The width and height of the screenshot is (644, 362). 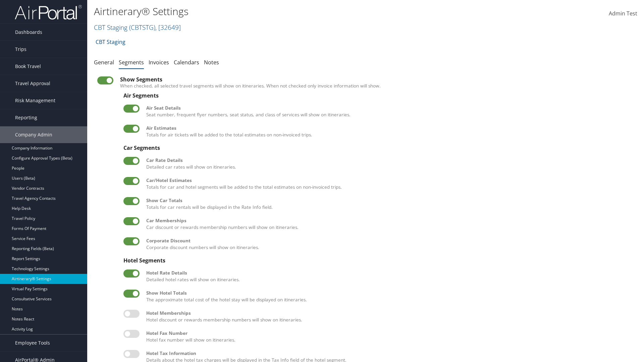 What do you see at coordinates (388, 241) in the screenshot?
I see `div: Corporate Discount` at bounding box center [388, 241].